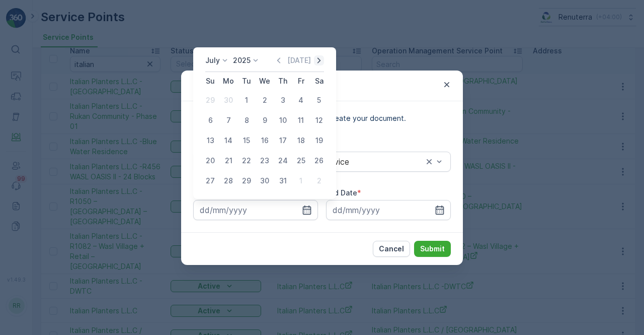 The width and height of the screenshot is (644, 335). I want to click on p: 2025, so click(241, 61).